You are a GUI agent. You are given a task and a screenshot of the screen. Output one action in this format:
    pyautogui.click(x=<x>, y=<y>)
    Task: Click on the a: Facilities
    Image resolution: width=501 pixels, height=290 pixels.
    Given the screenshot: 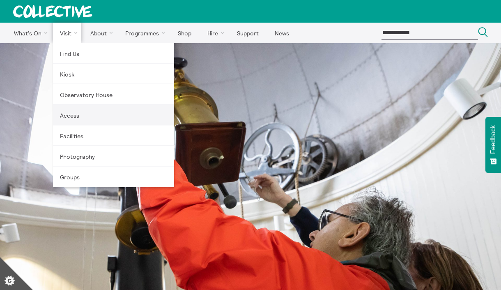 What is the action you would take?
    pyautogui.click(x=113, y=136)
    